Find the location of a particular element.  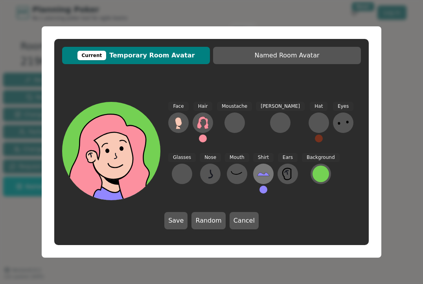

span: Ears is located at coordinates (288, 157).